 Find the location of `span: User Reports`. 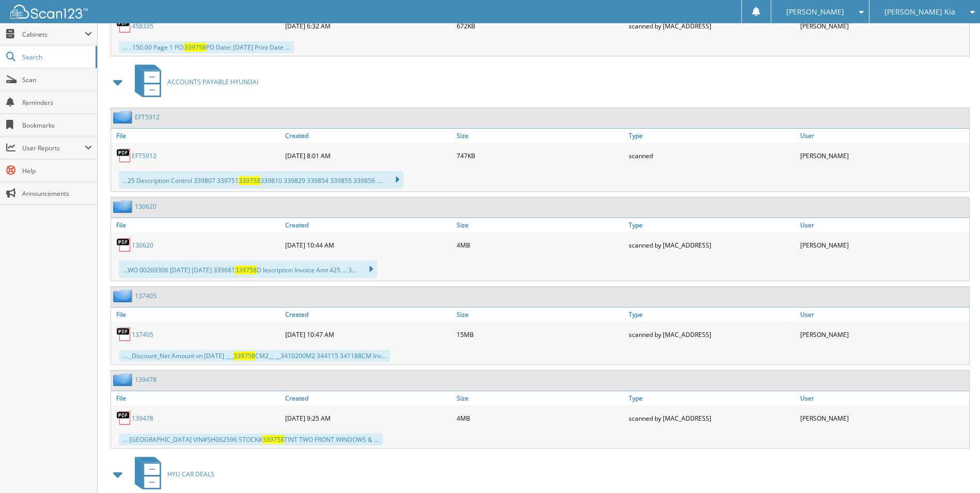

span: User Reports is located at coordinates (53, 148).